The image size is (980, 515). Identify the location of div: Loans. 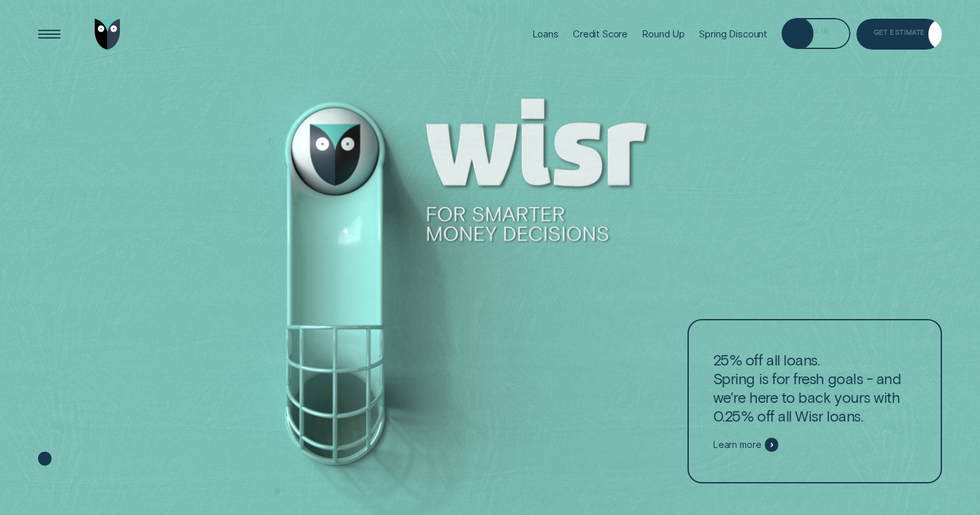
(545, 34).